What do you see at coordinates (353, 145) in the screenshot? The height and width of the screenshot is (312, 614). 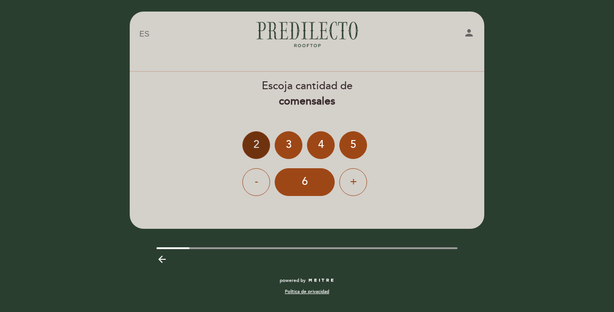 I see `div: 5` at bounding box center [353, 145].